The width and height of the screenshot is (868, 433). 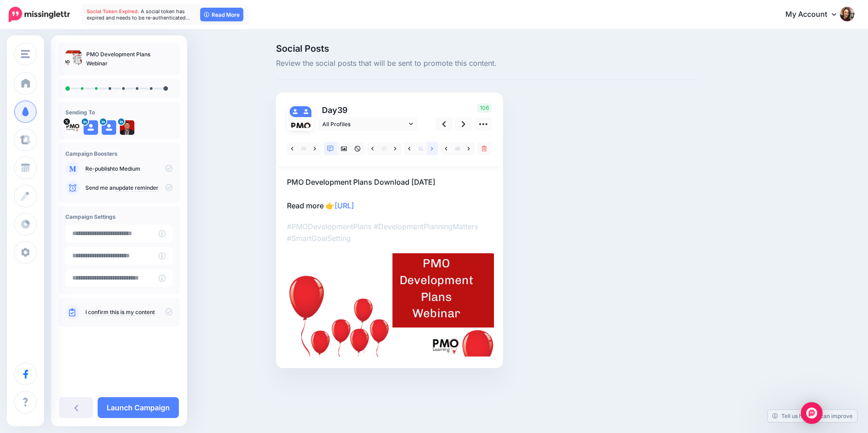 What do you see at coordinates (119, 216) in the screenshot?
I see `h4: Campaign Settings` at bounding box center [119, 216].